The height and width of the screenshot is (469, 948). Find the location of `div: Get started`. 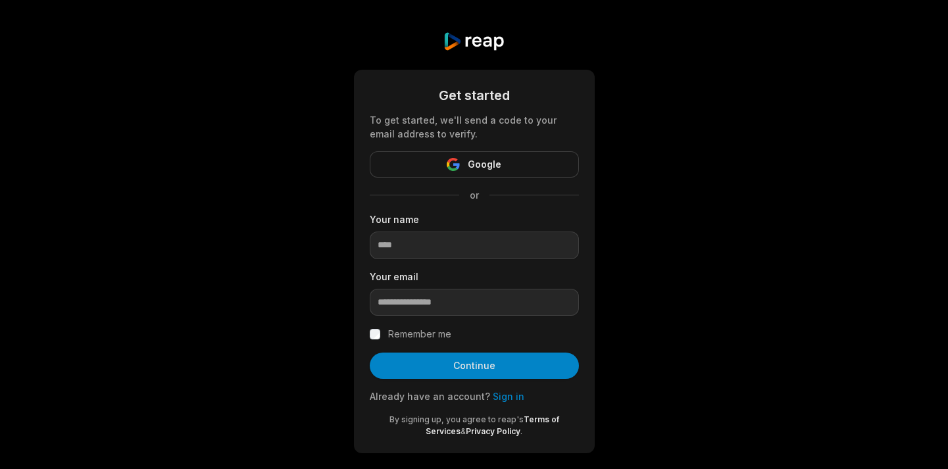

div: Get started is located at coordinates (474, 95).